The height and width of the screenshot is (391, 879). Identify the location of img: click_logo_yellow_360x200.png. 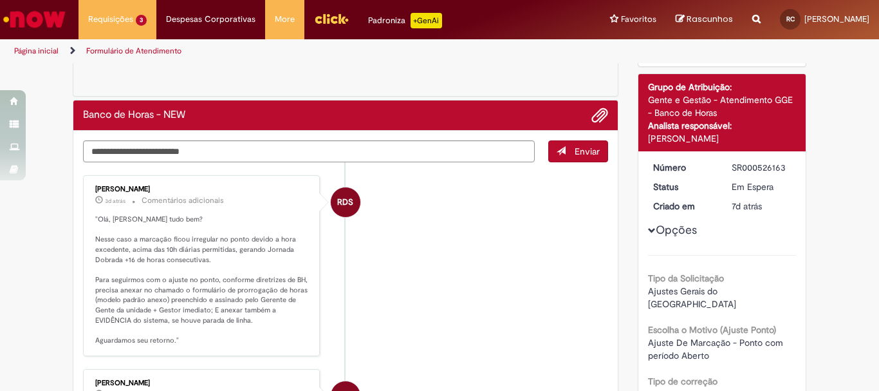
(331, 19).